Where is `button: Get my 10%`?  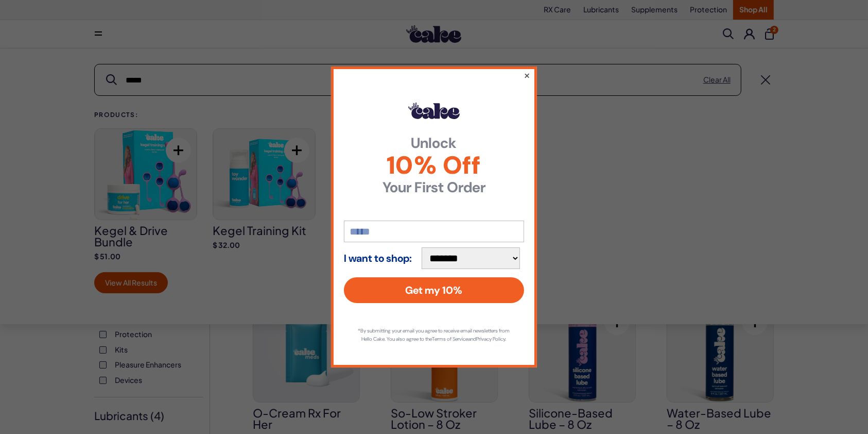 button: Get my 10% is located at coordinates (434, 290).